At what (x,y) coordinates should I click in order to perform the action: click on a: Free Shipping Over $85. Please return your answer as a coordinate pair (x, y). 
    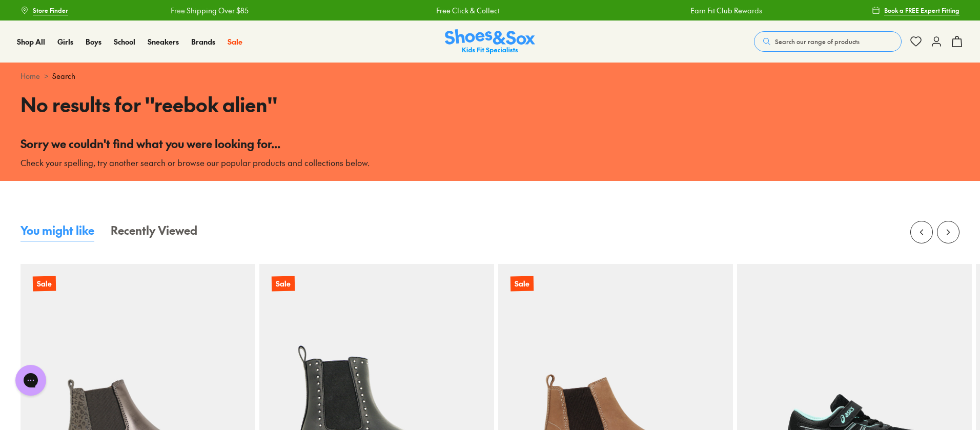
    Looking at the image, I should click on (209, 11).